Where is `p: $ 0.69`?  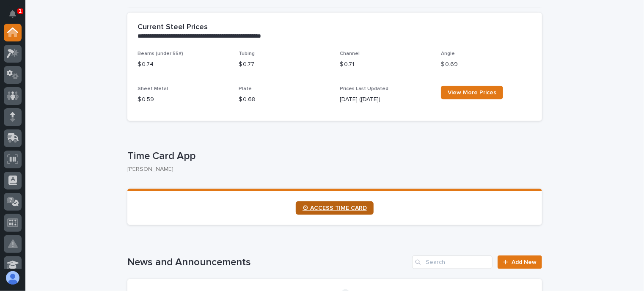 p: $ 0.69 is located at coordinates (486, 64).